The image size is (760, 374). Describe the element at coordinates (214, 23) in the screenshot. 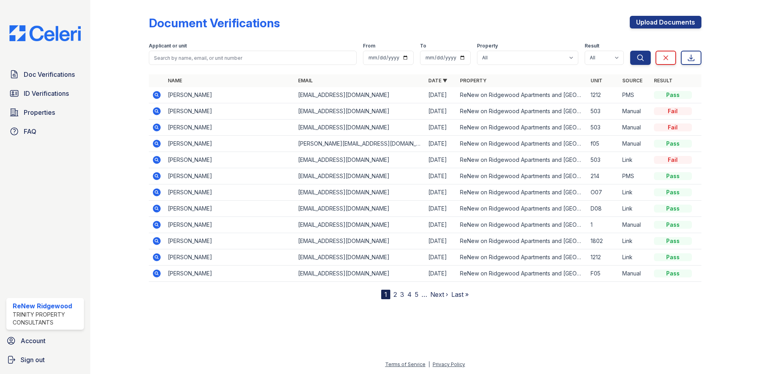

I see `div: Document Verifications` at that location.